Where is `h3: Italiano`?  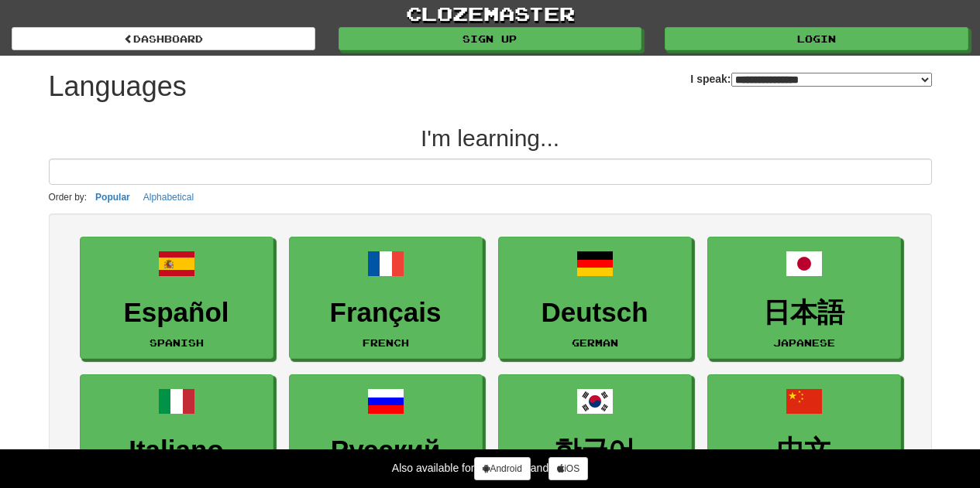
h3: Italiano is located at coordinates (177, 451).